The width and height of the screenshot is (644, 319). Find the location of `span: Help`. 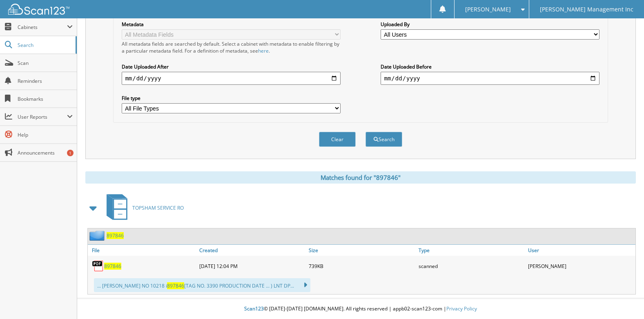

span: Help is located at coordinates (45, 135).